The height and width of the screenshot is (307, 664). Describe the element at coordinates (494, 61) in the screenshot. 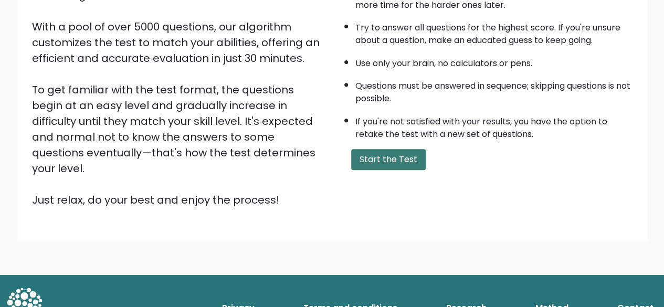

I see `li: Use only your brain, no calculators or pens.` at that location.